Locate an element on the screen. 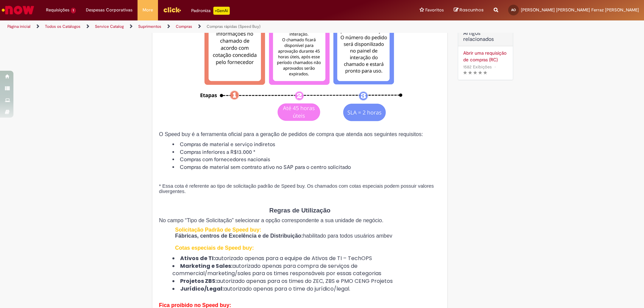 This screenshot has height=308, width=644. h3: Artigos relacionados is located at coordinates (486, 36).